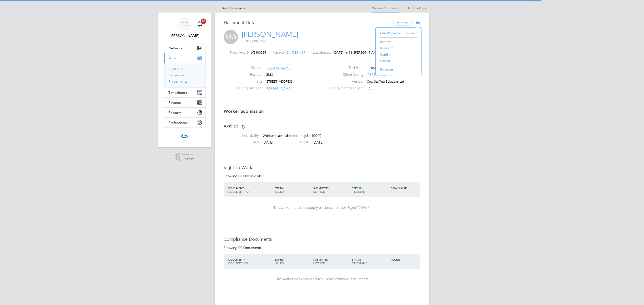 The height and width of the screenshot is (305, 644). I want to click on span: Reports, so click(175, 113).